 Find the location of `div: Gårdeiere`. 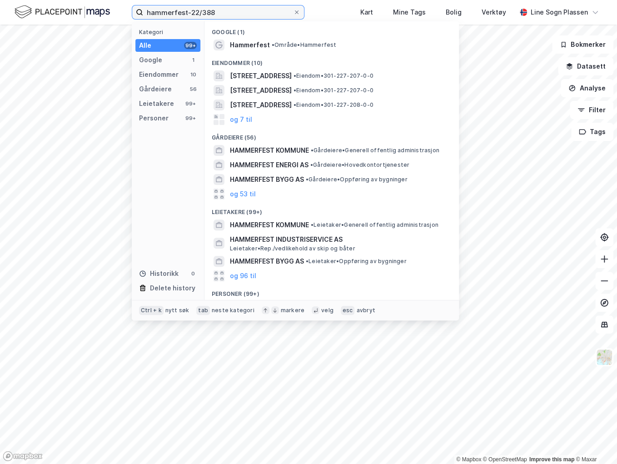

div: Gårdeiere is located at coordinates (155, 89).